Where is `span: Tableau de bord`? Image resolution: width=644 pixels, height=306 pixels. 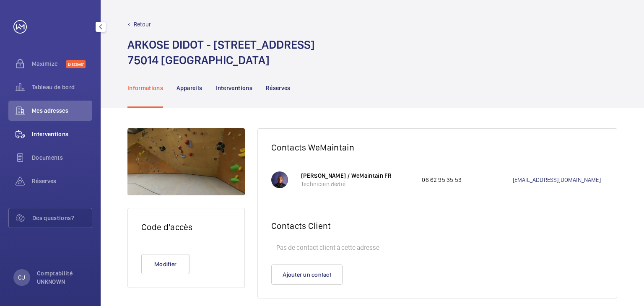
span: Tableau de bord is located at coordinates (62, 88).